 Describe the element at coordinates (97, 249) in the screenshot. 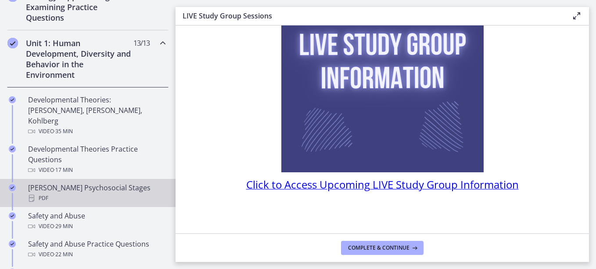

I see `div: Safety and Abuse Practice Questions` at that location.